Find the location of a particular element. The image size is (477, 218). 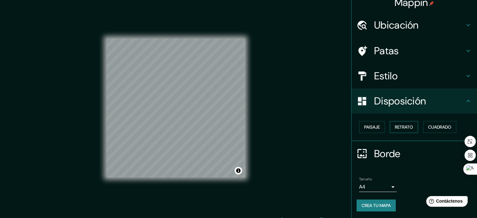

font: A4 is located at coordinates (362, 187).